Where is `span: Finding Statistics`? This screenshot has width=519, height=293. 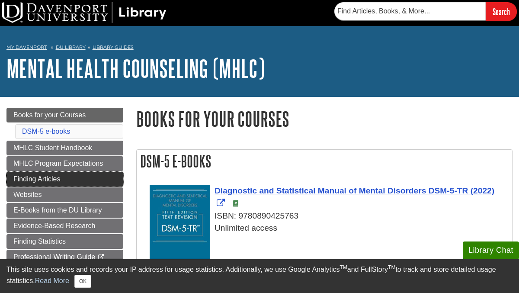 span: Finding Statistics is located at coordinates (39, 241).